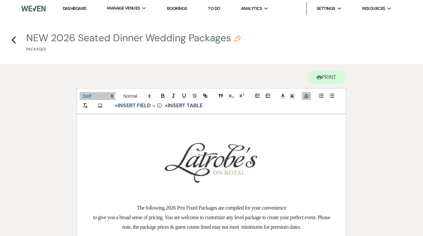 The image size is (423, 236). Describe the element at coordinates (133, 43) in the screenshot. I see `button: NEW 2026 Seated Dinner Wedding PackagesPackages` at that location.